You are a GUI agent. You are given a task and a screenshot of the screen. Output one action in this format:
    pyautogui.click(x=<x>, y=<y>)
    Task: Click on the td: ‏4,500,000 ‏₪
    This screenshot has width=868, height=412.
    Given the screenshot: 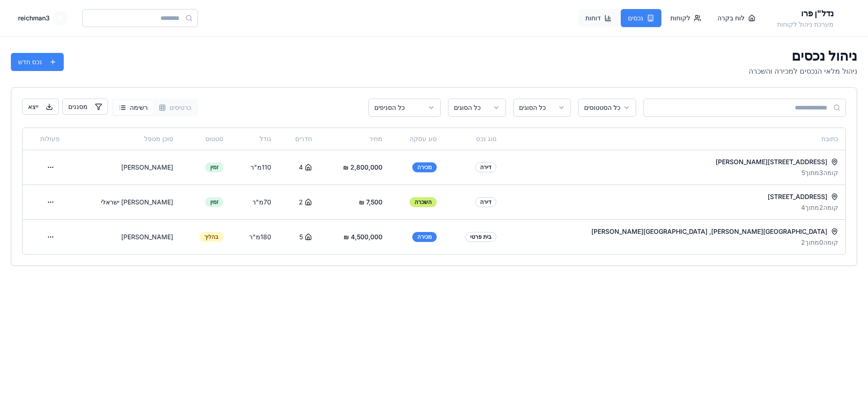 What is the action you would take?
    pyautogui.click(x=354, y=237)
    